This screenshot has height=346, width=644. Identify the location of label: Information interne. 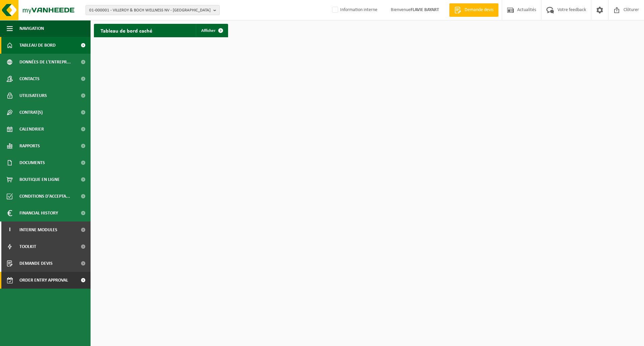
(354, 10).